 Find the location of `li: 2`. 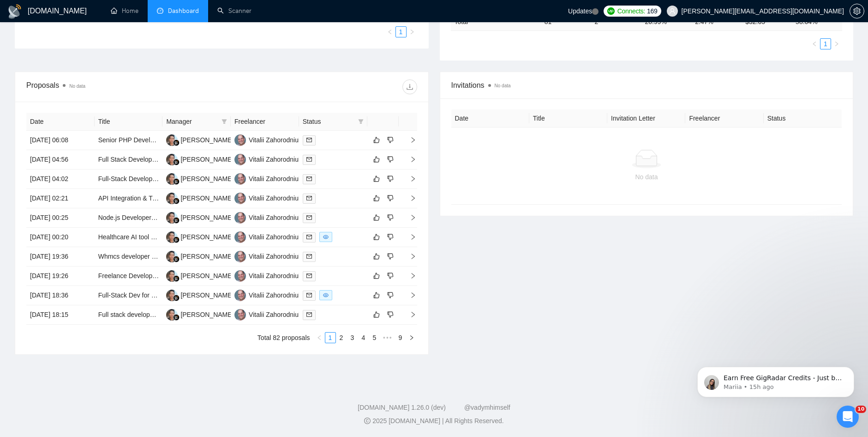

li: 2 is located at coordinates (342, 338).